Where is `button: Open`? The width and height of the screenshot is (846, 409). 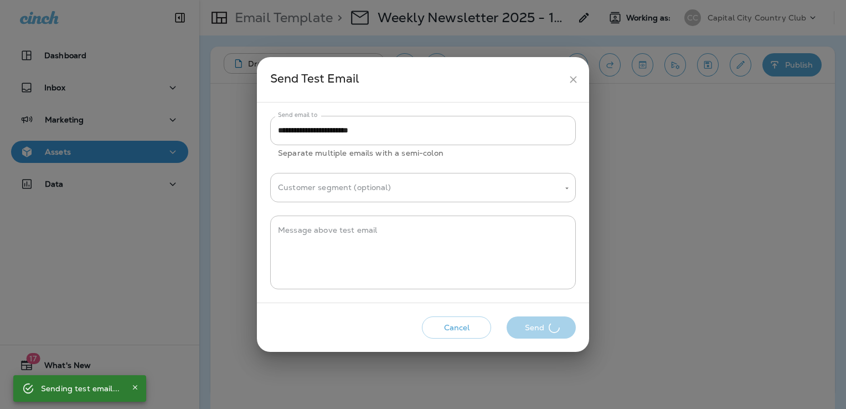
button: Open is located at coordinates (567, 188).